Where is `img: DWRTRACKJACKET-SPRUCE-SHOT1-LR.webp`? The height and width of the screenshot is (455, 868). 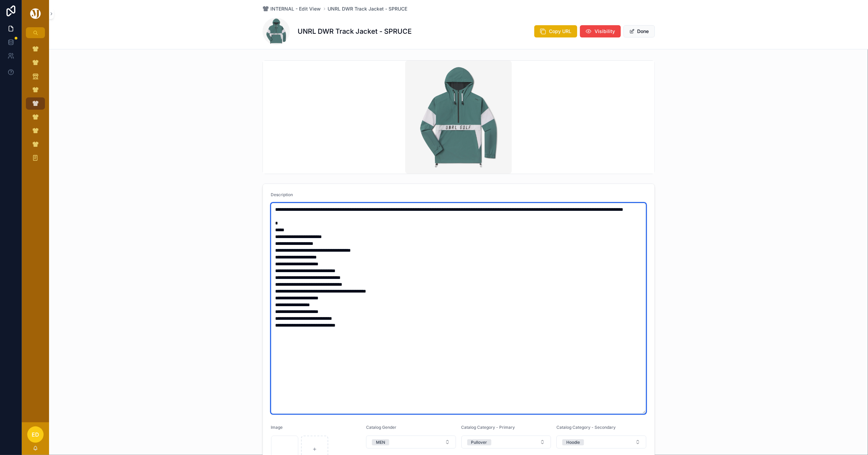
img: DWRTRACKJACKET-SPRUCE-SHOT1-LR.webp is located at coordinates (458, 117).